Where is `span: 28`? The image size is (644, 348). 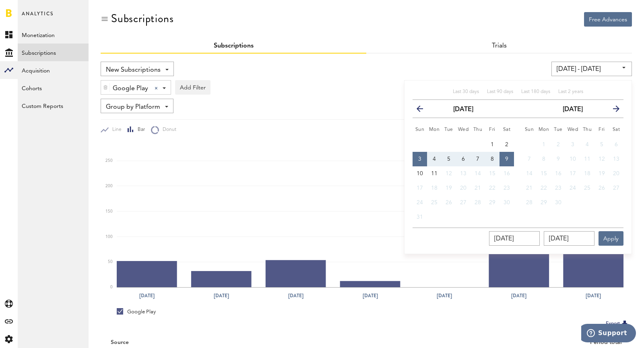 span: 28 is located at coordinates (529, 203).